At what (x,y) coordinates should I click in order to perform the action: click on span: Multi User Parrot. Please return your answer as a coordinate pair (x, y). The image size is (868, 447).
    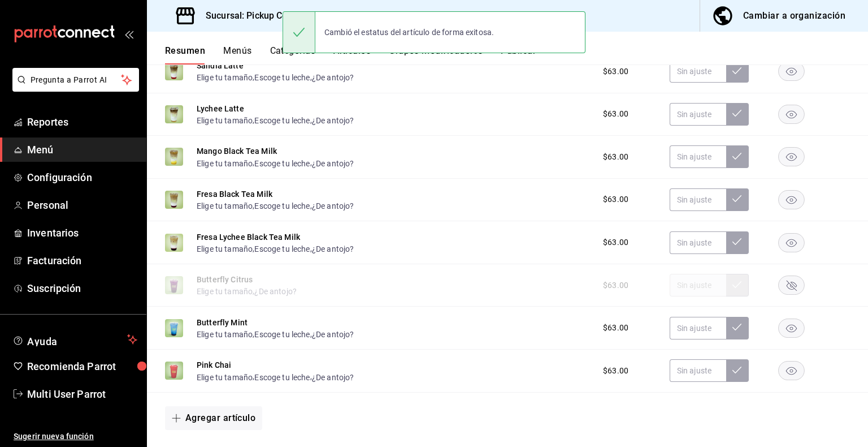
    Looking at the image, I should click on (82, 393).